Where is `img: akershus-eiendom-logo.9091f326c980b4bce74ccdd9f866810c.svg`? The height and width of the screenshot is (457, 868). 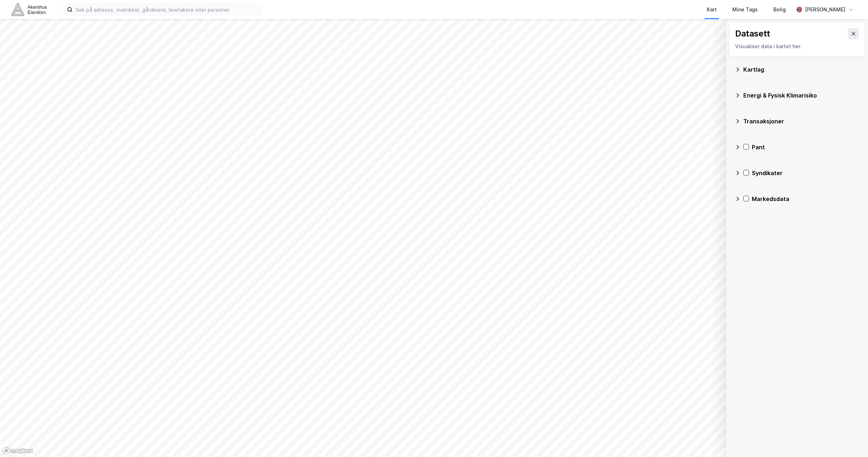 img: akershus-eiendom-logo.9091f326c980b4bce74ccdd9f866810c.svg is located at coordinates (29, 9).